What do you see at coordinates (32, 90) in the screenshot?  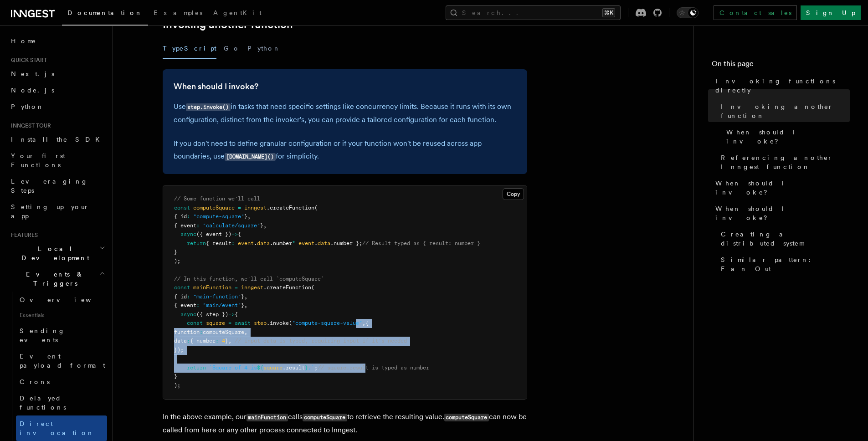 I see `span: Node.js` at bounding box center [32, 90].